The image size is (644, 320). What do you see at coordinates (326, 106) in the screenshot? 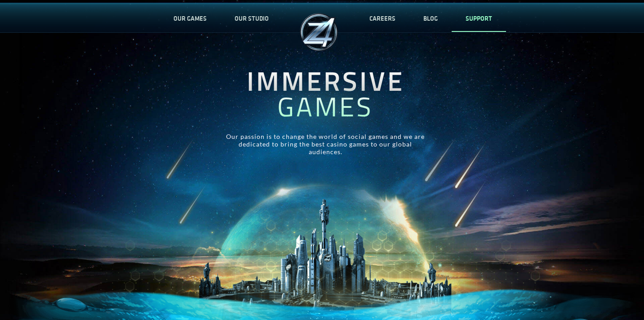
I see `h1: GAMES` at bounding box center [326, 106].